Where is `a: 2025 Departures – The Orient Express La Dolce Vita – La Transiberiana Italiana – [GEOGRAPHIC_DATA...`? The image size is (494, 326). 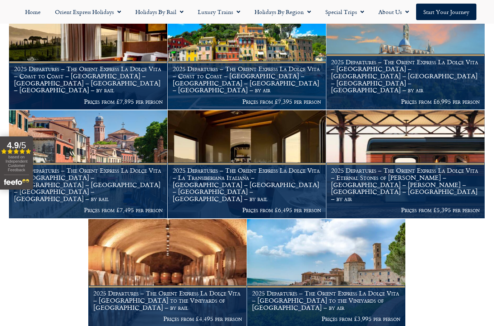 a: 2025 Departures – The Orient Express La Dolce Vita – La Transiberiana Italiana – [GEOGRAPHIC_DATA... is located at coordinates (247, 165).